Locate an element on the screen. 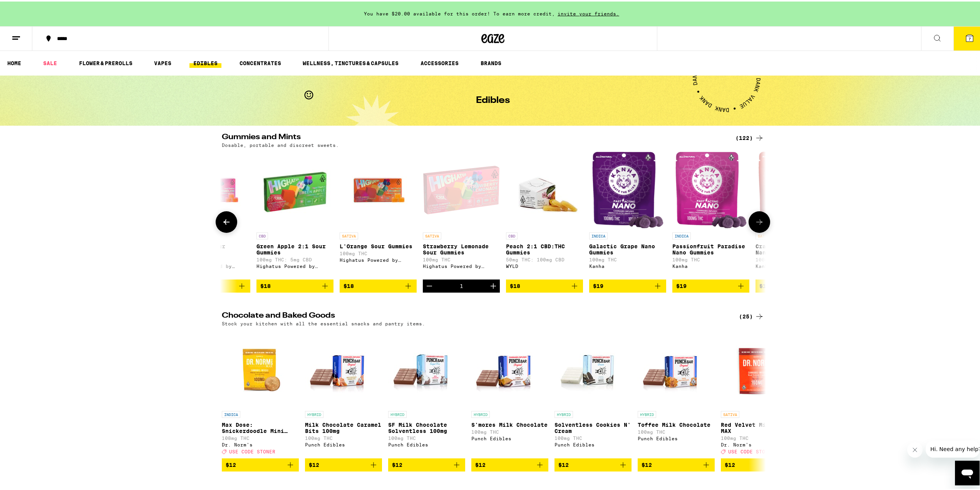 This screenshot has width=980, height=490. img: Punch Edibles - S'mores Milk Chocolate is located at coordinates (510, 367).